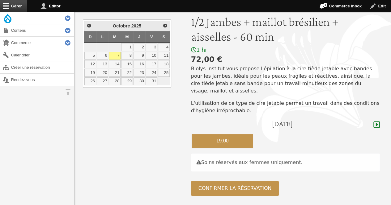  What do you see at coordinates (151, 47) in the screenshot?
I see `a: 3` at bounding box center [151, 47].